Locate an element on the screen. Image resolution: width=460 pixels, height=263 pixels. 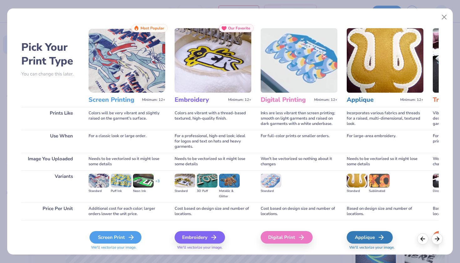
div: Prints Like is located at coordinates (50, 118).